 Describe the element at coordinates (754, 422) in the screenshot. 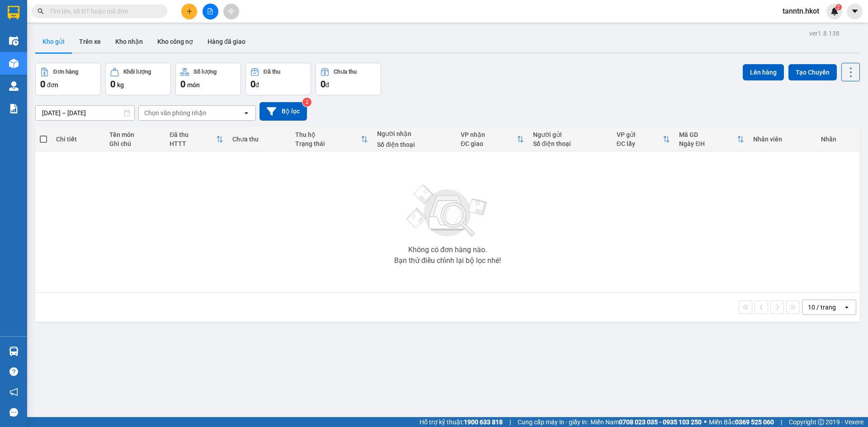

I see `strong: 0369 525 060` at that location.